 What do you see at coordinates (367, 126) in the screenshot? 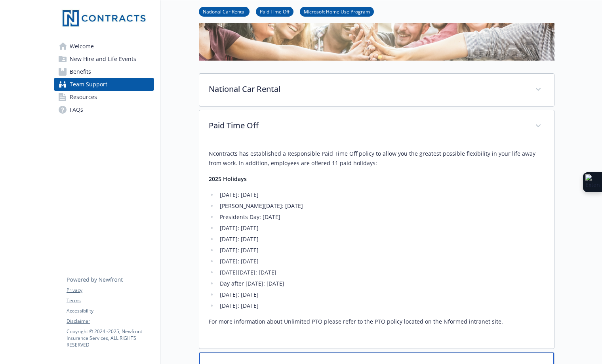
I see `p: Paid Time Off` at bounding box center [367, 126].